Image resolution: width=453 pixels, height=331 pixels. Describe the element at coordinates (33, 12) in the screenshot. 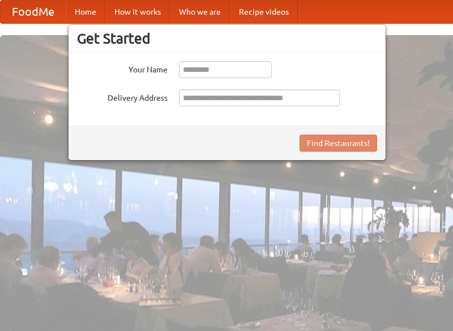

I see `a: FoodMe` at that location.